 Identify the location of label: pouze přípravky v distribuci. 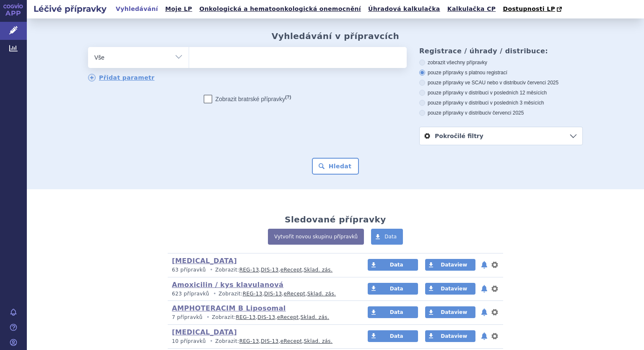
(501, 113).